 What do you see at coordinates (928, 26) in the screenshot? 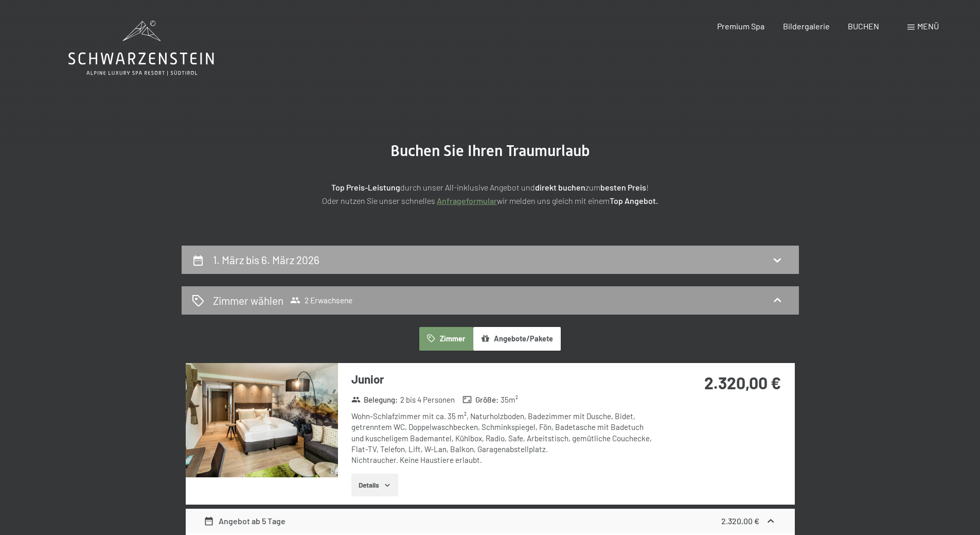
I see `span: Menü` at bounding box center [928, 26].